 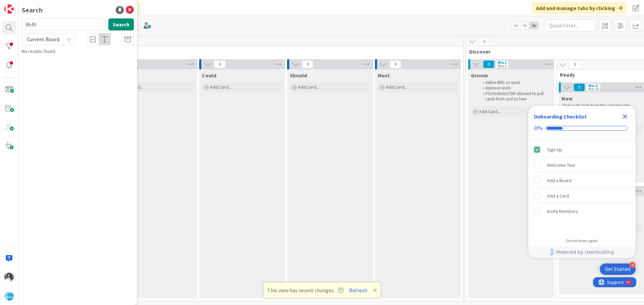 I want to click on div: Welcome Tour is incomplete., so click(x=582, y=165).